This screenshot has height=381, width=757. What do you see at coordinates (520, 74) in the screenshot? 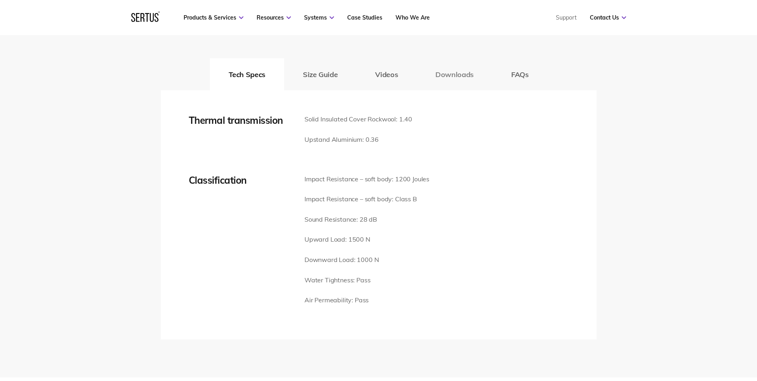
I see `button: FAQs` at bounding box center [520, 74].